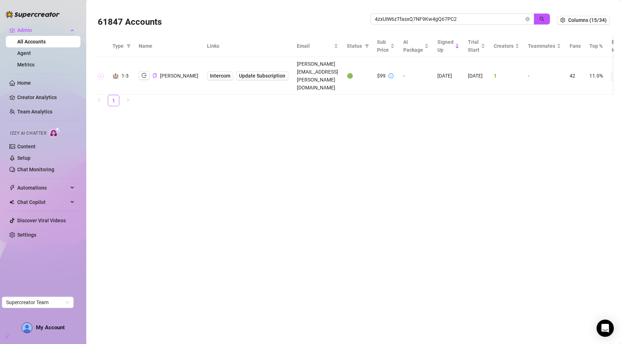 The image size is (621, 344). Describe the element at coordinates (36, 170) in the screenshot. I see `a: Chat Monitoring` at that location.